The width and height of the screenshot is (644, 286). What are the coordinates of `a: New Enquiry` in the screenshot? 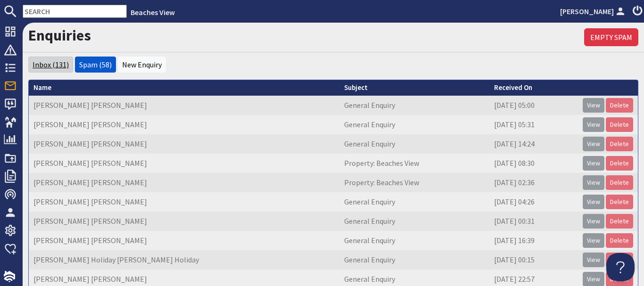 It's located at (142, 64).